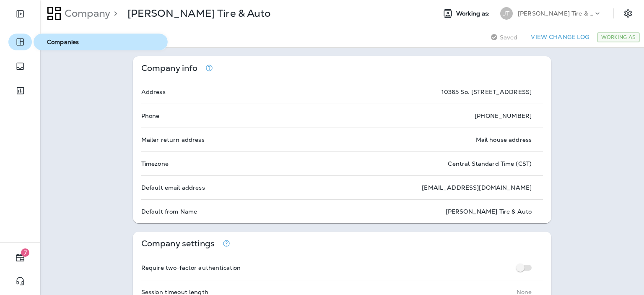 This screenshot has width=644, height=295. Describe the element at coordinates (169, 212) in the screenshot. I see `p: Default from Name` at that location.